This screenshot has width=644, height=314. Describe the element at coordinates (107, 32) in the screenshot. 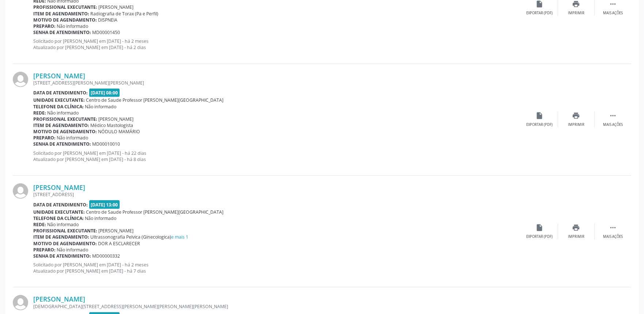

I see `span: MD00001450` at that location.